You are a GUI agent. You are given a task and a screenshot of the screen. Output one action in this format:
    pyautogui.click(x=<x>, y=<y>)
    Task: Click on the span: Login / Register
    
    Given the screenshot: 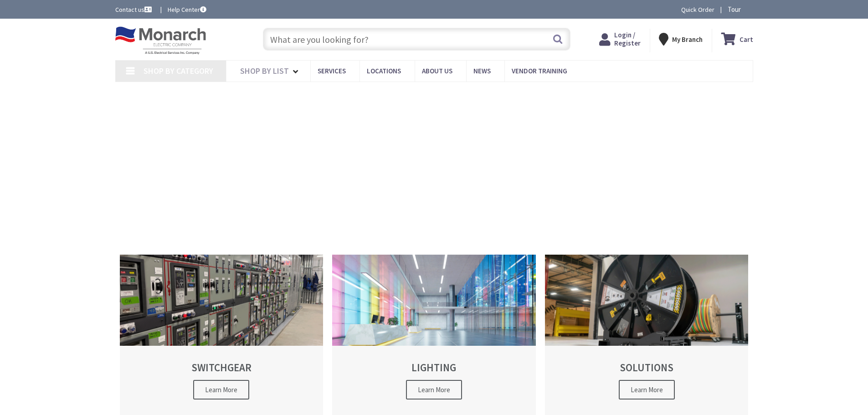 What is the action you would take?
    pyautogui.click(x=628, y=38)
    